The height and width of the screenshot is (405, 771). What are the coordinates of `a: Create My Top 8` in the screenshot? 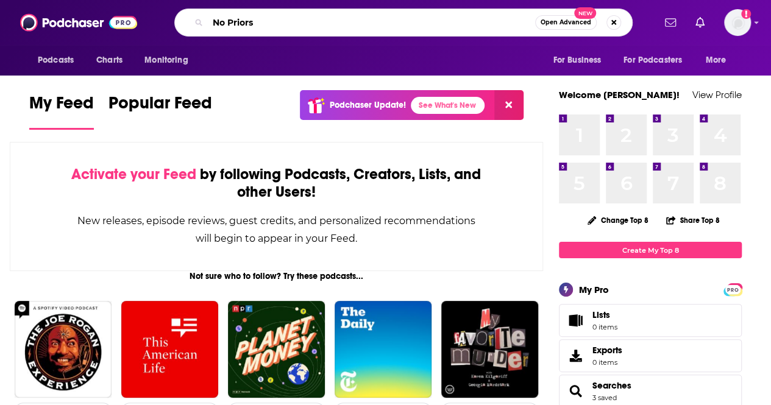 It's located at (651, 250).